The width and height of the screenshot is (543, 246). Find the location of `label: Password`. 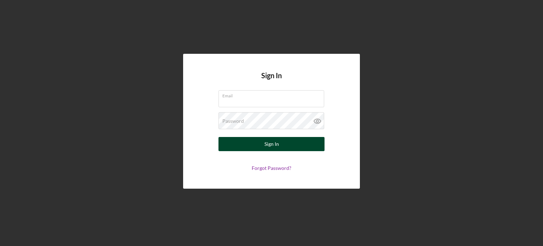

label: Password is located at coordinates (233, 121).